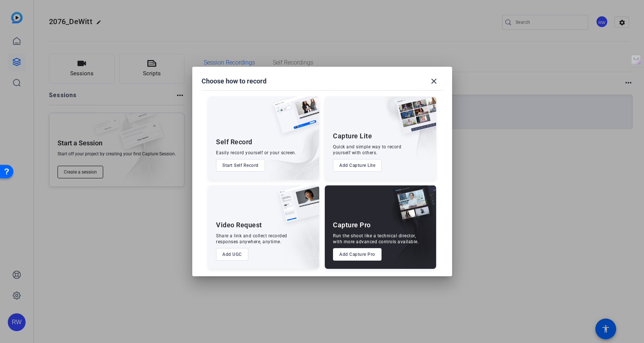 The height and width of the screenshot is (343, 644). What do you see at coordinates (434, 81) in the screenshot?
I see `mat-icon: close` at bounding box center [434, 81].